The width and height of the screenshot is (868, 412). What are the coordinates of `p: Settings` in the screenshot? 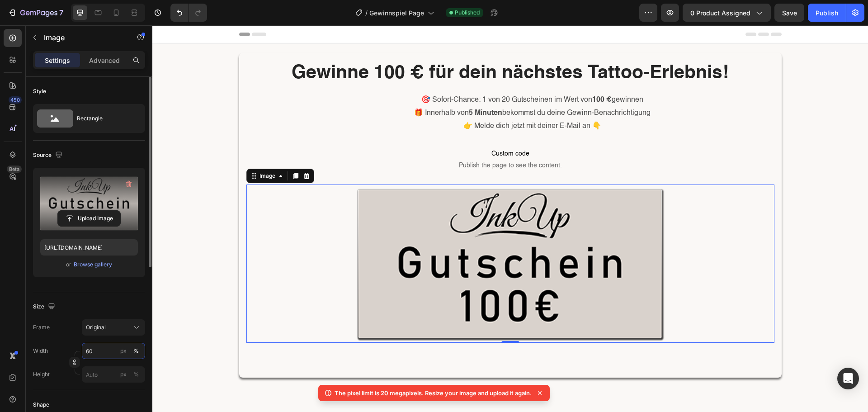 It's located at (58, 61).